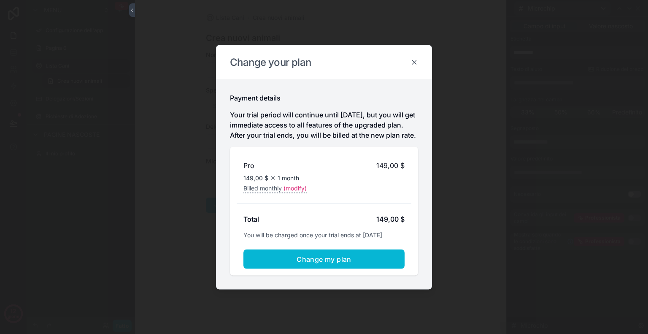 This screenshot has width=648, height=334. Describe the element at coordinates (249, 165) in the screenshot. I see `h2: Pro` at that location.